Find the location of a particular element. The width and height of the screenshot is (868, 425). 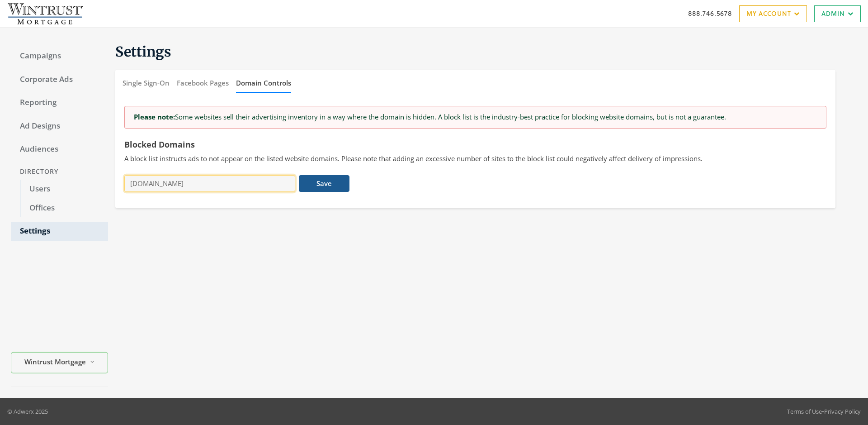

a: Audiences is located at coordinates (59, 149).